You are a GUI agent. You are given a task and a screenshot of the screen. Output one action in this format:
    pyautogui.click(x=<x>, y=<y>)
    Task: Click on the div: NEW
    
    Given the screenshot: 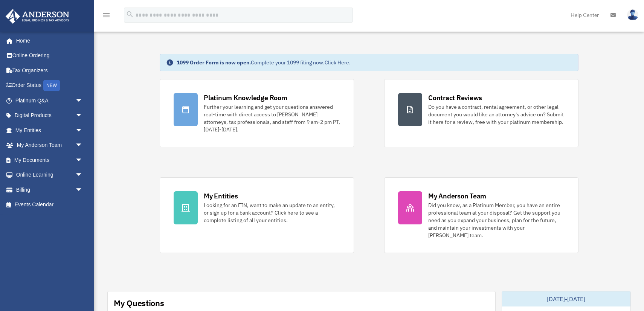 What is the action you would take?
    pyautogui.click(x=52, y=85)
    